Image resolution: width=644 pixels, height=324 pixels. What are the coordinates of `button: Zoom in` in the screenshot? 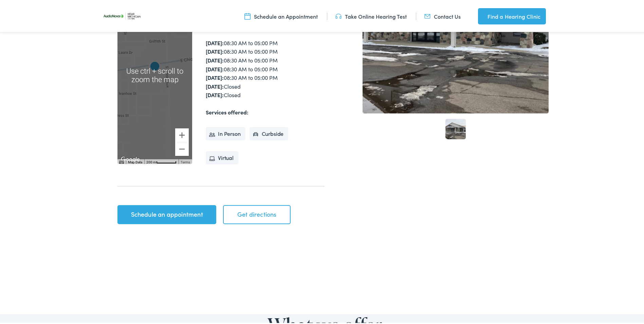 It's located at (182, 133).